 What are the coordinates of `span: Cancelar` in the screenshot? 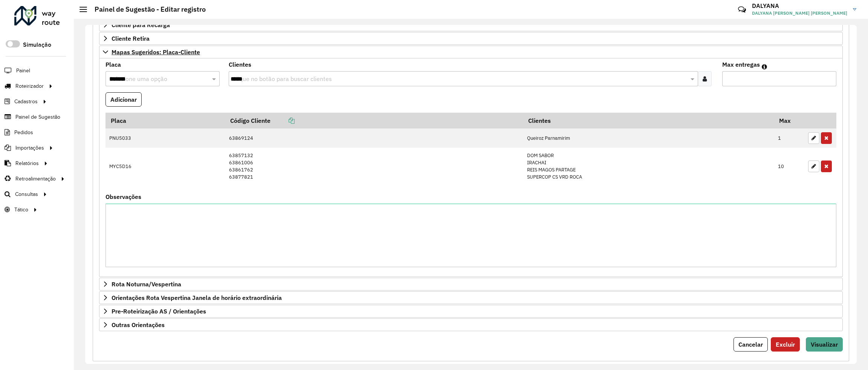 It's located at (751, 344).